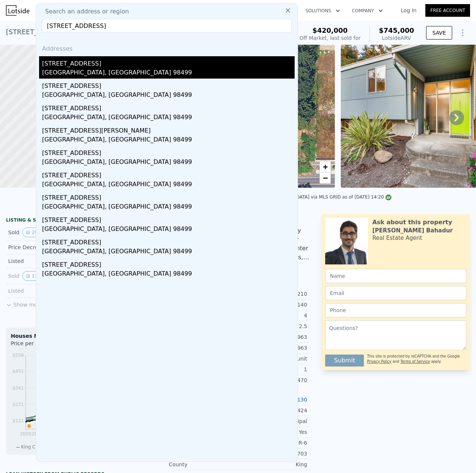 Image resolution: width=476 pixels, height=473 pixels. What do you see at coordinates (325, 178) in the screenshot?
I see `a: Zoom out` at bounding box center [325, 178].